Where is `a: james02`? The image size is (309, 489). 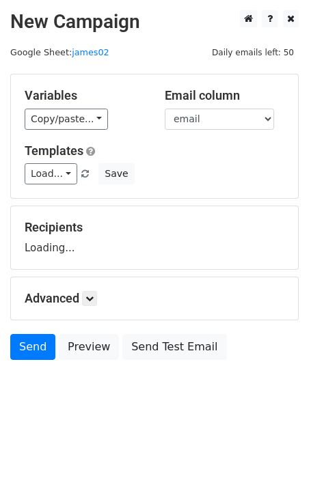
a: james02 is located at coordinates (90, 52).